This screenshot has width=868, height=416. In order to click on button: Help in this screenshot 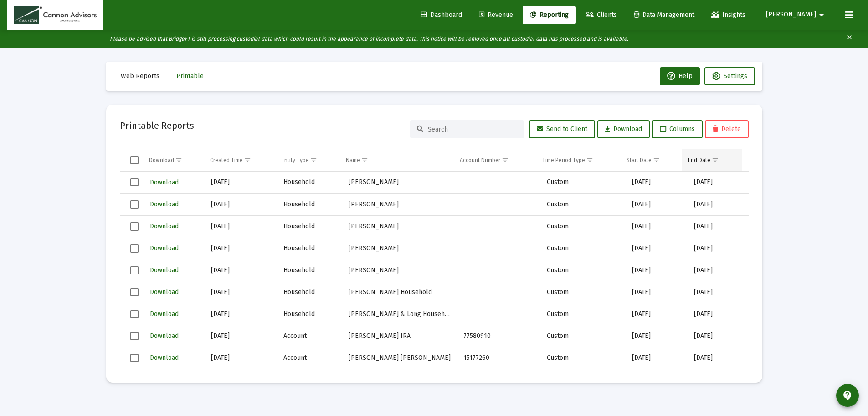, I will do `click(680, 76)`.